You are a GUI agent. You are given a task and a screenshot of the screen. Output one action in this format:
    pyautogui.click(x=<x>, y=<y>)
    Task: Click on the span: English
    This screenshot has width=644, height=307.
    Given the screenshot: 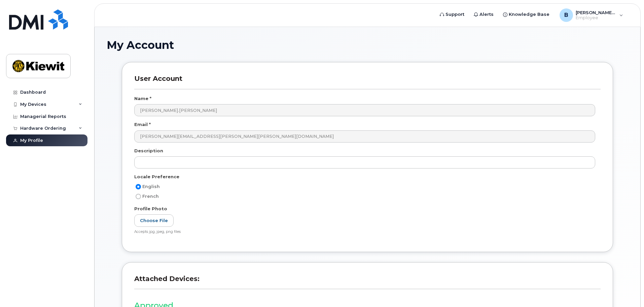 What is the action you would take?
    pyautogui.click(x=151, y=186)
    